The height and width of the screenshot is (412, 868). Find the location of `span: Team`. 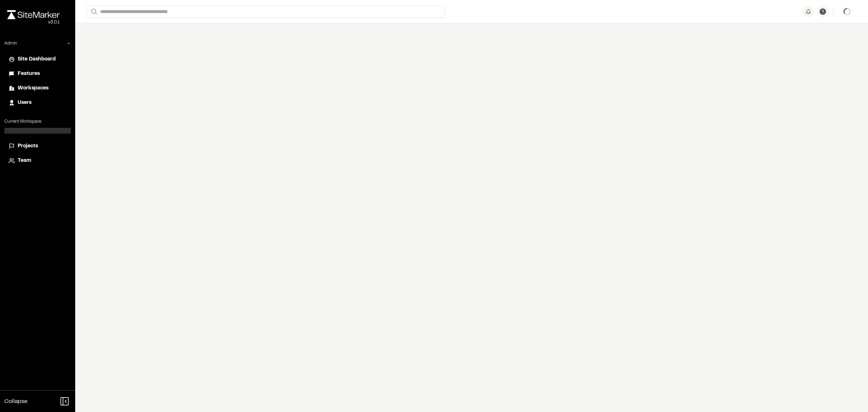

span: Team is located at coordinates (24, 160).